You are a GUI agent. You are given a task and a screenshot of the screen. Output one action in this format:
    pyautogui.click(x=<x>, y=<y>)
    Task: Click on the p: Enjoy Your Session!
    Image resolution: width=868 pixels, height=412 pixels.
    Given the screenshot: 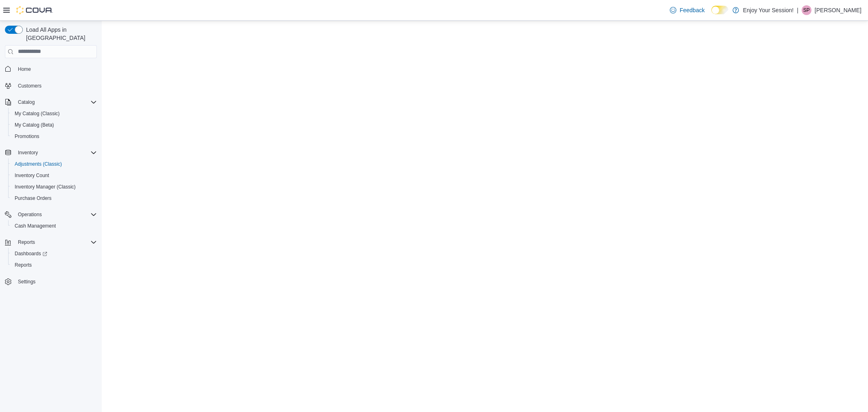 What is the action you would take?
    pyautogui.click(x=768, y=10)
    